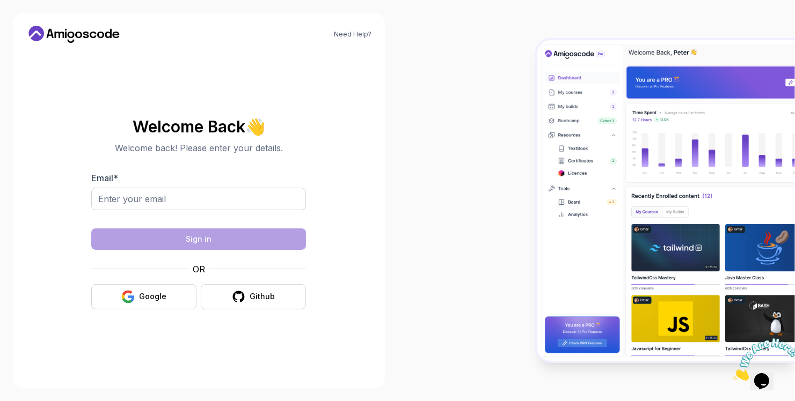 The image size is (795, 401). What do you see at coordinates (262, 297) in the screenshot?
I see `div: Github` at bounding box center [262, 297].